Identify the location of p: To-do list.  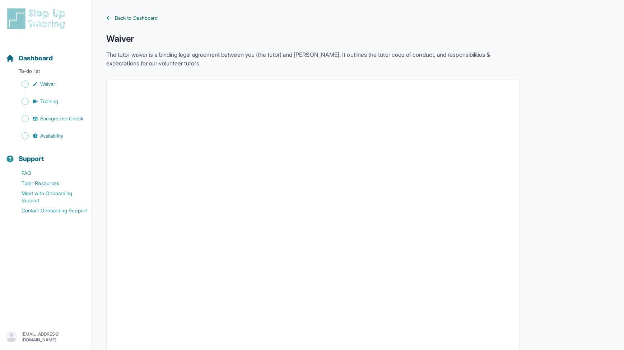
(46, 73).